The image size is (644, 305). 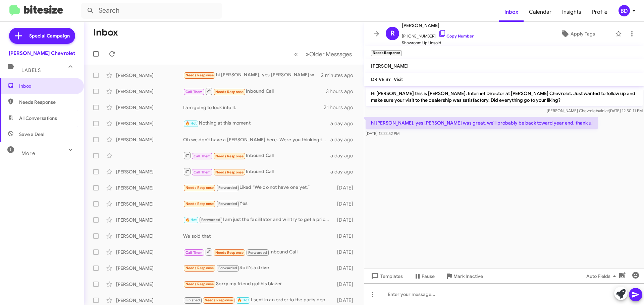 What do you see at coordinates (438, 43) in the screenshot?
I see `span: Showroom Up Unsold` at bounding box center [438, 43].